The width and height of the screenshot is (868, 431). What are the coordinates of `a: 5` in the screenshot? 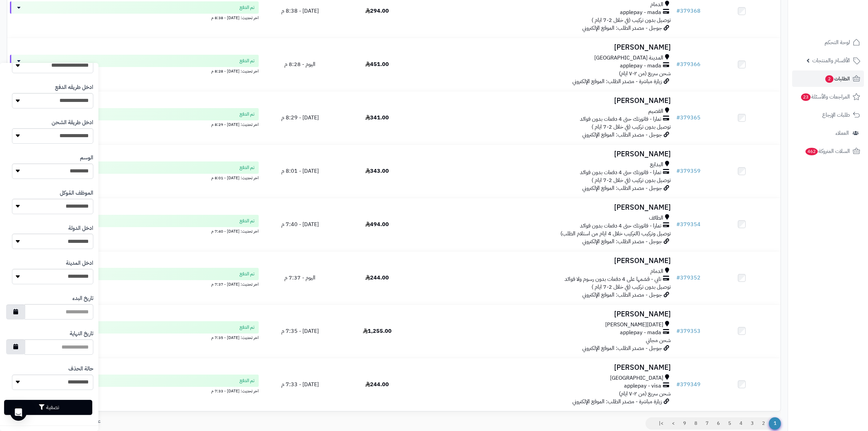 It's located at (730, 423).